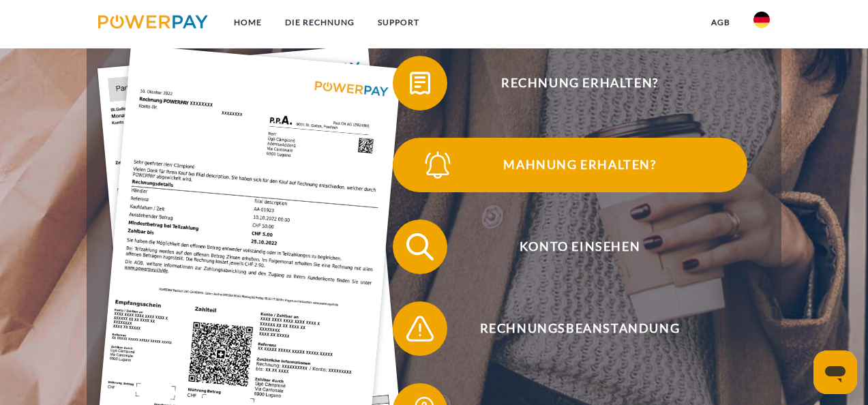 Image resolution: width=868 pixels, height=405 pixels. I want to click on a: DIE RECHNUNG, so click(320, 23).